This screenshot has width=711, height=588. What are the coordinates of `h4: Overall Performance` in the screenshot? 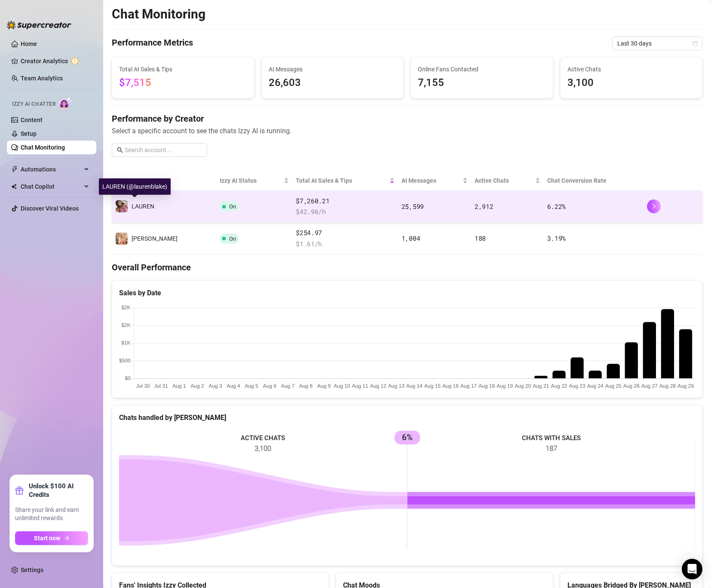 It's located at (407, 267).